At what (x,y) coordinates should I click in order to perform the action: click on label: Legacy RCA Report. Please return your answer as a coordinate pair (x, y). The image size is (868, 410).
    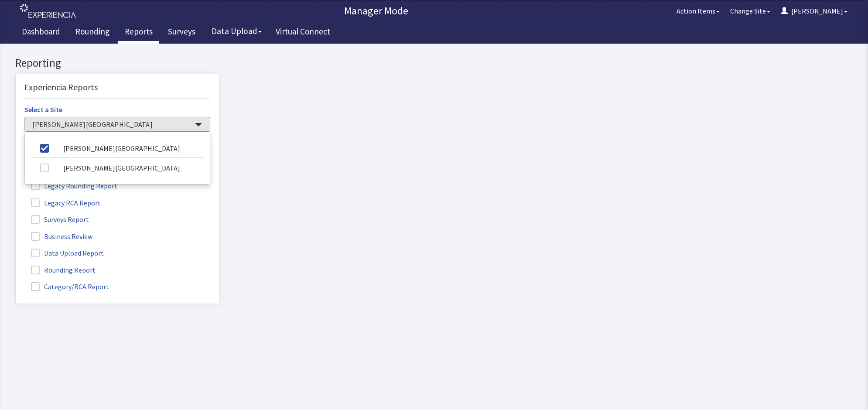
    Looking at the image, I should click on (66, 159).